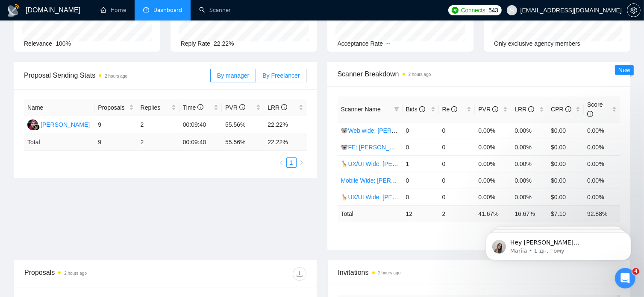  I want to click on img: gigradar-bm.png, so click(37, 127).